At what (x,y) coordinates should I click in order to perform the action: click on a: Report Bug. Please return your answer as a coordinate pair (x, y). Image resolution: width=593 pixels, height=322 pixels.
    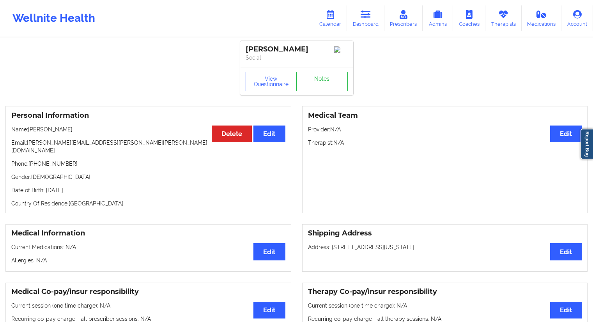
    Looking at the image, I should click on (586, 144).